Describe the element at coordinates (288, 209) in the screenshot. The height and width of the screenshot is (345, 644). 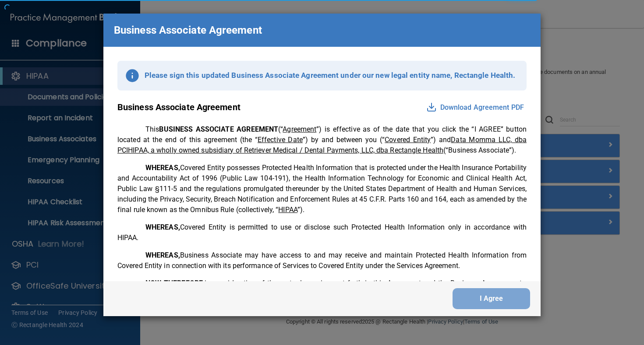
I see `u: HIPAA` at that location.